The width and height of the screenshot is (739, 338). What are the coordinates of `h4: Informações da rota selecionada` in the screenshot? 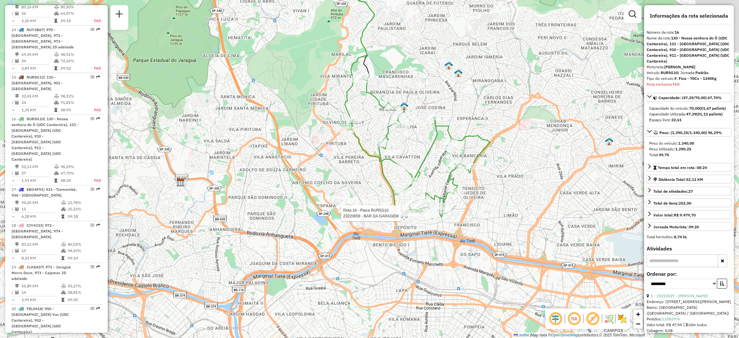 It's located at (689, 16).